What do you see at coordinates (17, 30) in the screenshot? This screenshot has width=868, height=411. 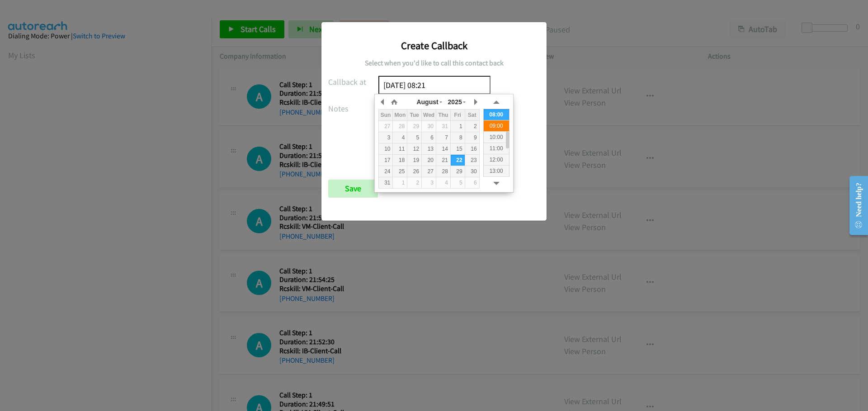 I see `div: Need help?` at bounding box center [17, 30].